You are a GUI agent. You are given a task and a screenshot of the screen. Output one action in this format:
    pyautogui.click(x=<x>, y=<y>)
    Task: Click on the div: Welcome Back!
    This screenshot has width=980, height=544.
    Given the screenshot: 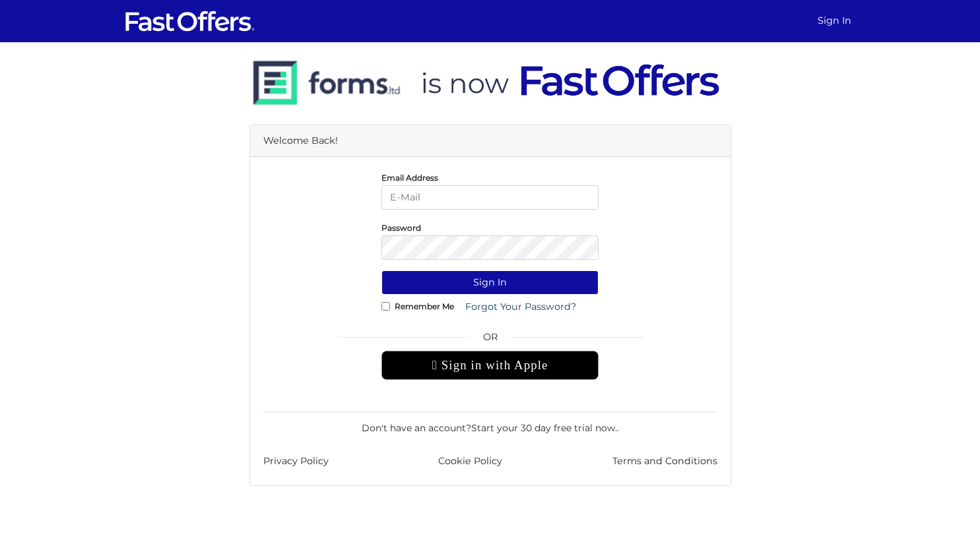 What is the action you would take?
    pyautogui.click(x=490, y=141)
    